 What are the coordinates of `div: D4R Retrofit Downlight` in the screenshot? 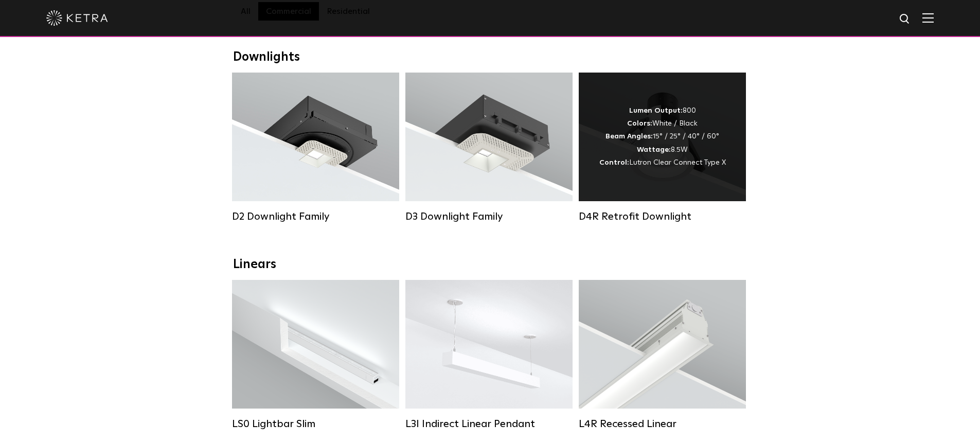 It's located at (662, 216).